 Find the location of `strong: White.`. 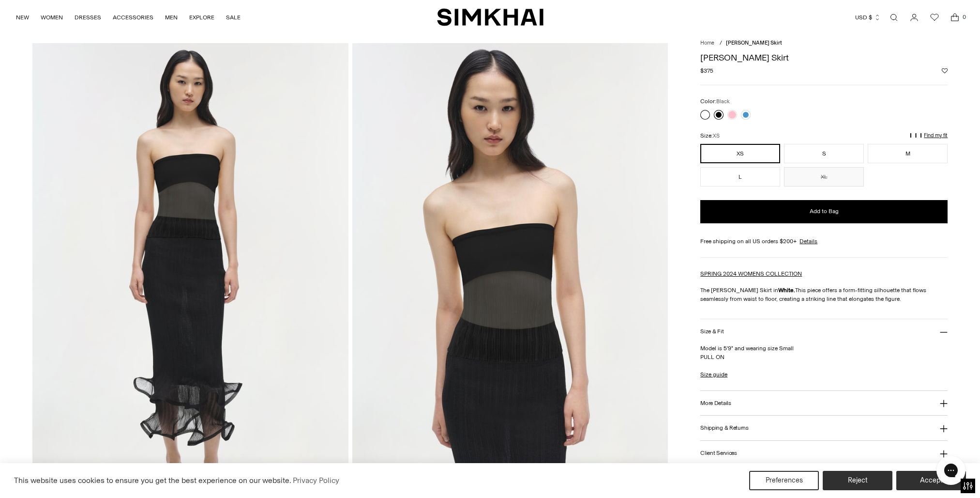

strong: White. is located at coordinates (786, 290).